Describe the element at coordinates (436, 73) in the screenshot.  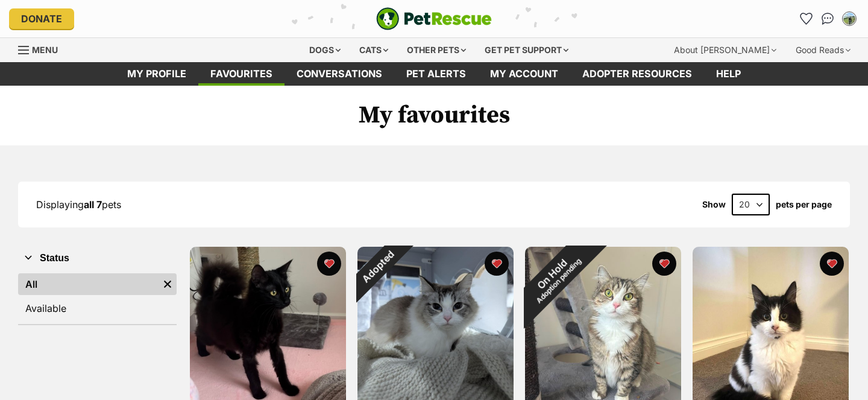
I see `a: Pet alerts` at that location.